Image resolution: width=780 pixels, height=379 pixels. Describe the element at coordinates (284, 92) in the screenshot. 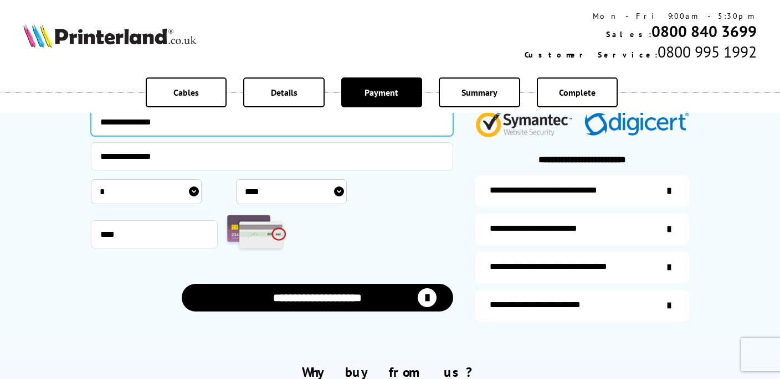

I see `span: Details` at that location.